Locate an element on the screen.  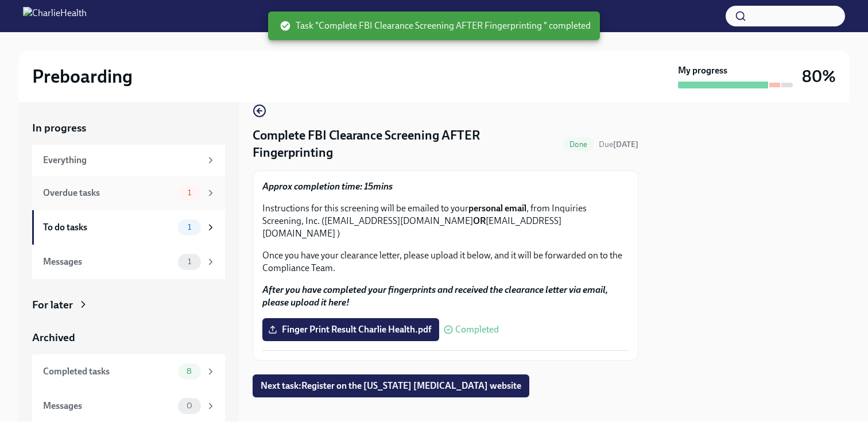
strong: After you have completed your fingerprints and received the clearance letter via email, please up... is located at coordinates (435, 296).